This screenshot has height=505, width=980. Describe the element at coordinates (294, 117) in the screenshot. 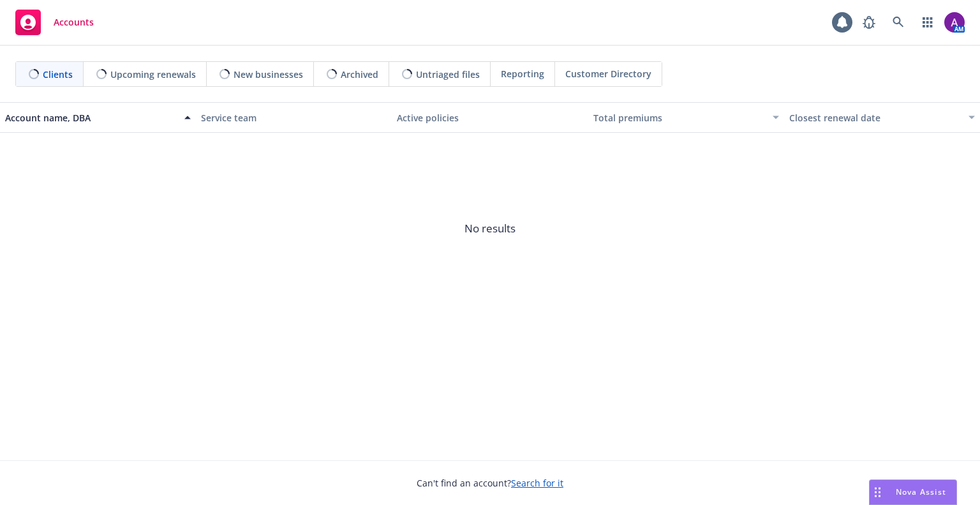

I see `div: Service team` at that location.